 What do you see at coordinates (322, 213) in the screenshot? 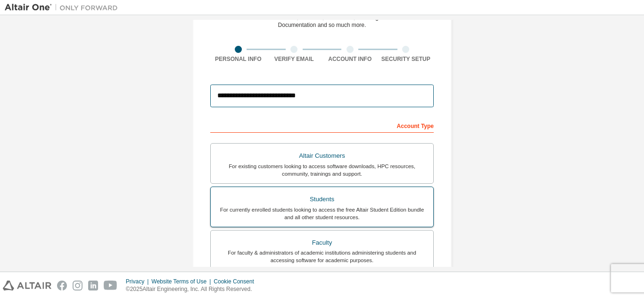
I see `div: For currently enrolled students looking to access the free Altair Student Edition bundle and all ...` at bounding box center [322, 213].